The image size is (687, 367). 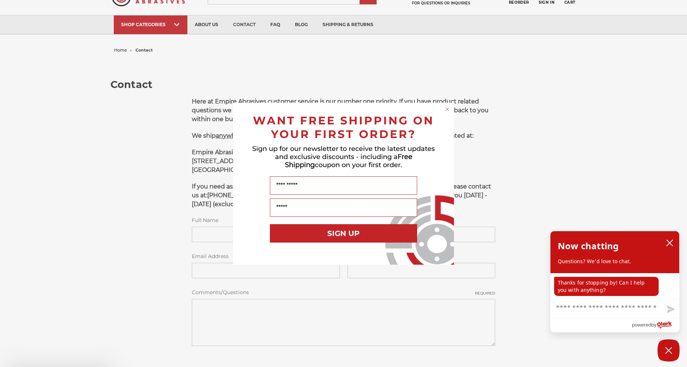 I want to click on button: SIGN UP, so click(x=344, y=233).